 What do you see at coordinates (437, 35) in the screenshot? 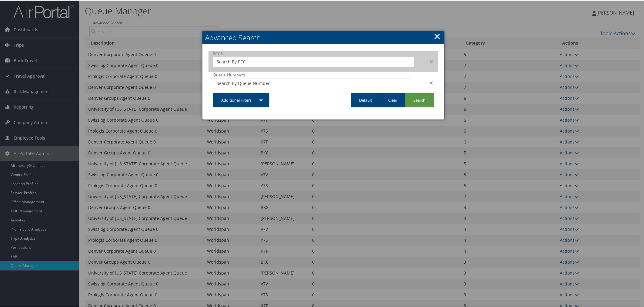
I see `a: Close` at bounding box center [437, 35].